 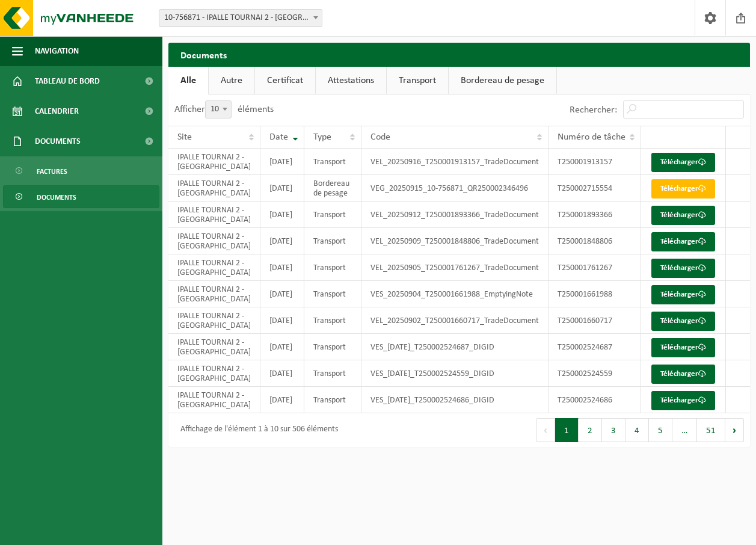 I want to click on div: Affichage de l'élément 1 à 10 sur 506 éléments, so click(x=256, y=430).